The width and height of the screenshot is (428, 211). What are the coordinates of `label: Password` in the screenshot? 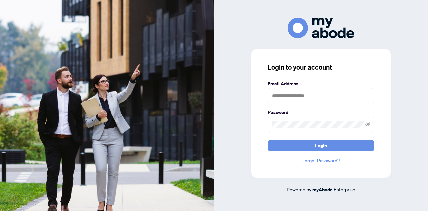 It's located at (321, 112).